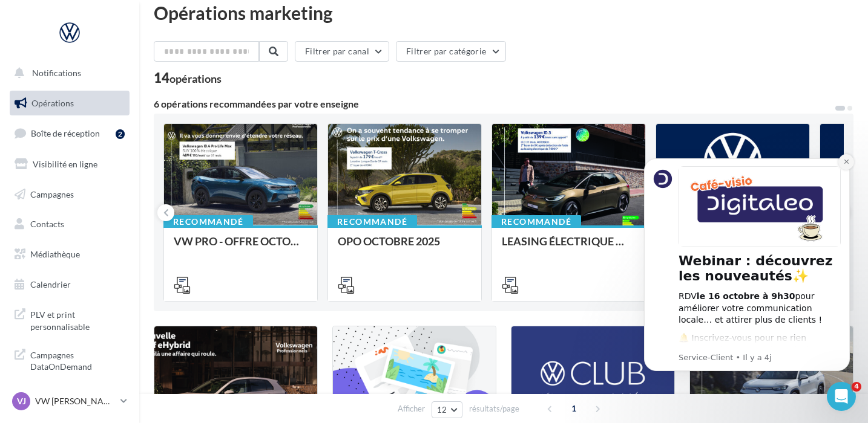 The height and width of the screenshot is (423, 868). Describe the element at coordinates (220, 19) in the screenshot. I see `button: Dismiss notification` at that location.